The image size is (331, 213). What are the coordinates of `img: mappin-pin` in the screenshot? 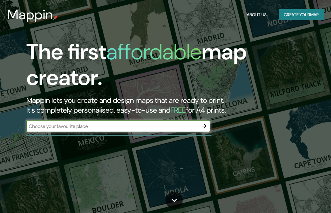 It's located at (55, 18).